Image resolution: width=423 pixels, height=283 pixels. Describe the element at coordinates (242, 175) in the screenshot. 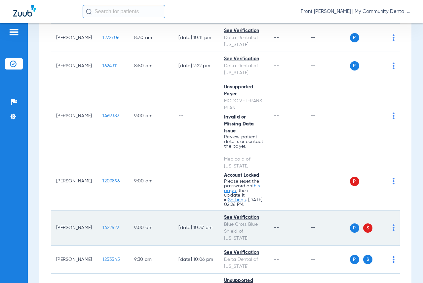

I see `span: Account Locked` at that location.